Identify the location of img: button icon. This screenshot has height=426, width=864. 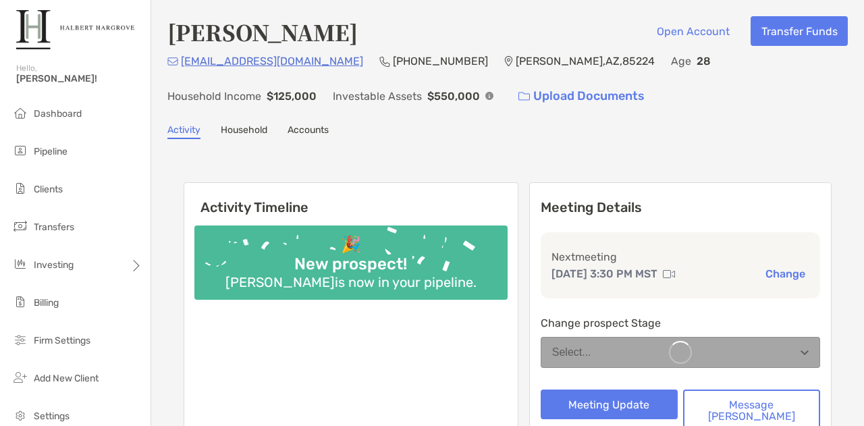
(524, 97).